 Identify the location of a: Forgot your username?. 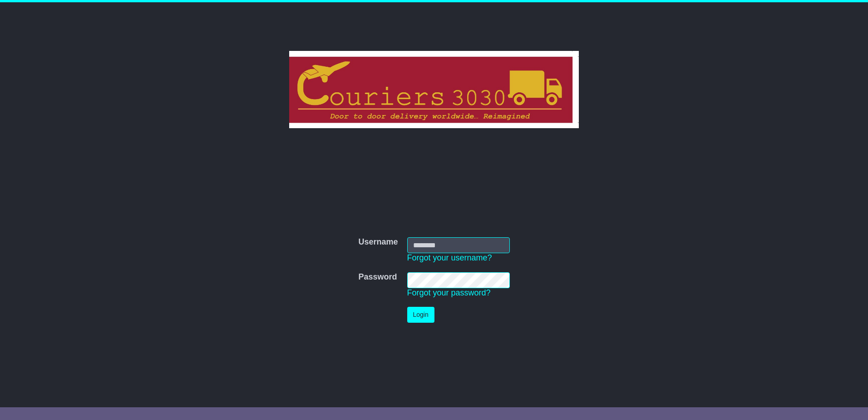
(450, 258).